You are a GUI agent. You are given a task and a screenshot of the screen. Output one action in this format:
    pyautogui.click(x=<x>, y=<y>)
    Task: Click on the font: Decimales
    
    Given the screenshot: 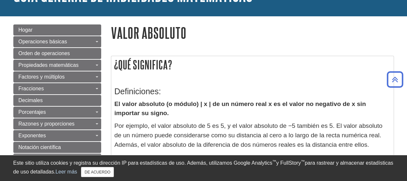 What is the action you would take?
    pyautogui.click(x=31, y=100)
    